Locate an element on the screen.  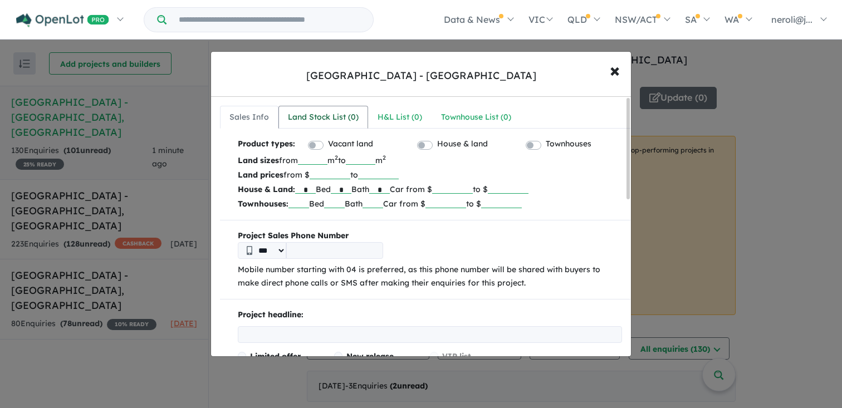
div: H&L List ( 0 ) is located at coordinates (400, 117).